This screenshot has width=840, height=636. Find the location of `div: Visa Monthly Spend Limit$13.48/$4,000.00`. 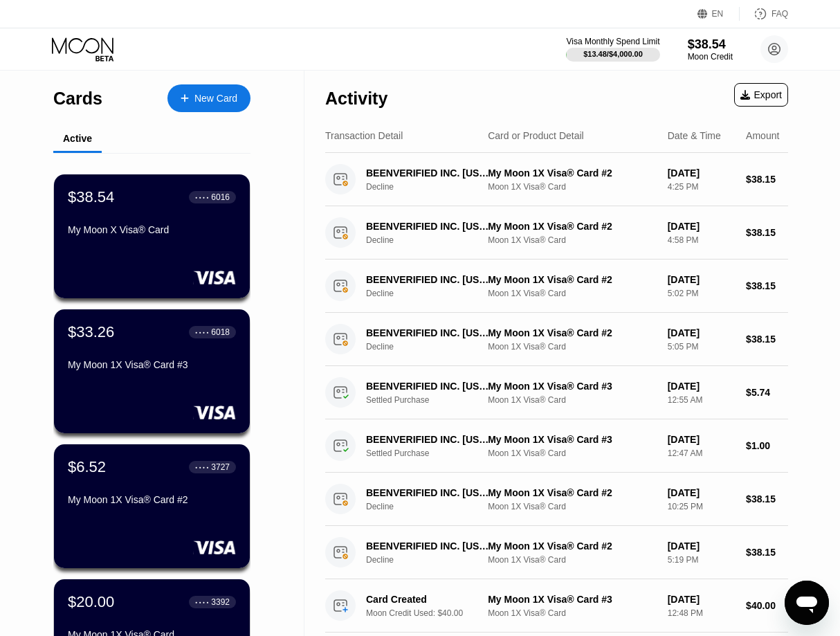

div: Visa Monthly Spend Limit$13.48/$4,000.00 is located at coordinates (612, 49).